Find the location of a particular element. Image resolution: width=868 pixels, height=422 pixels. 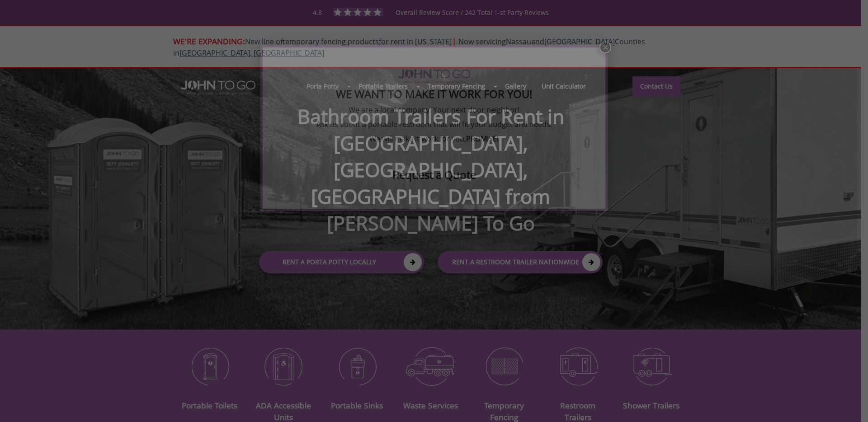

strong: Request a Quote is located at coordinates (434, 175).